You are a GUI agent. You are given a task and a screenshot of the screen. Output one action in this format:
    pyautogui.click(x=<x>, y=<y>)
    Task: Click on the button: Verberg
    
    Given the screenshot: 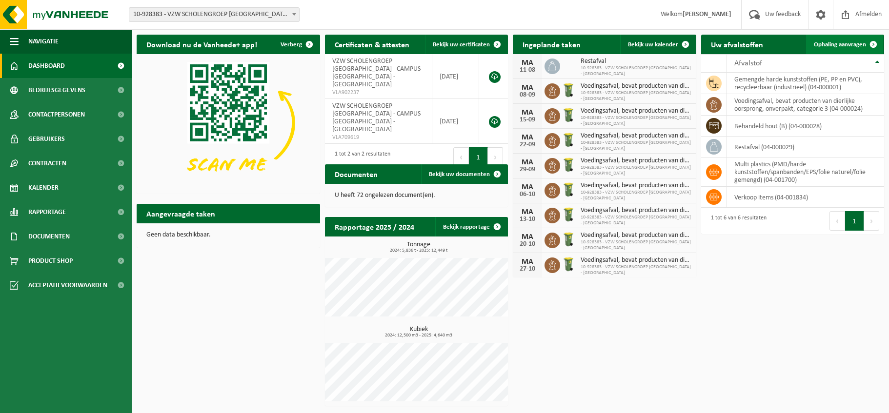 What is the action you would take?
    pyautogui.click(x=296, y=44)
    